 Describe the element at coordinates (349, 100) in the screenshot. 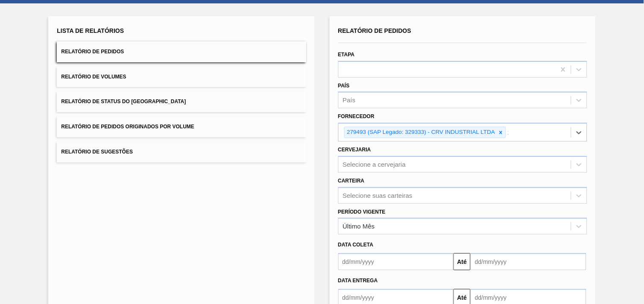

I see `div: País` at that location.